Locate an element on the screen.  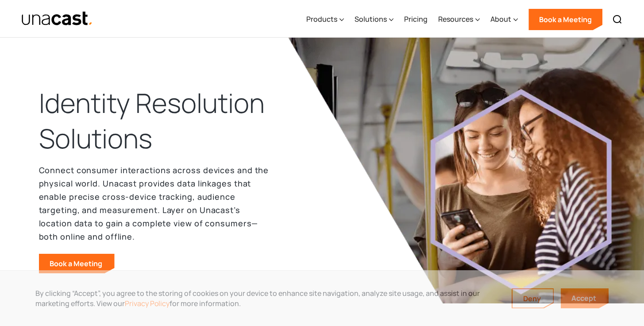
a: Deny is located at coordinates (533, 298).